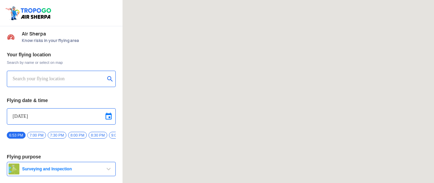  What do you see at coordinates (14, 169) in the screenshot?
I see `img: survey.png` at bounding box center [14, 169].